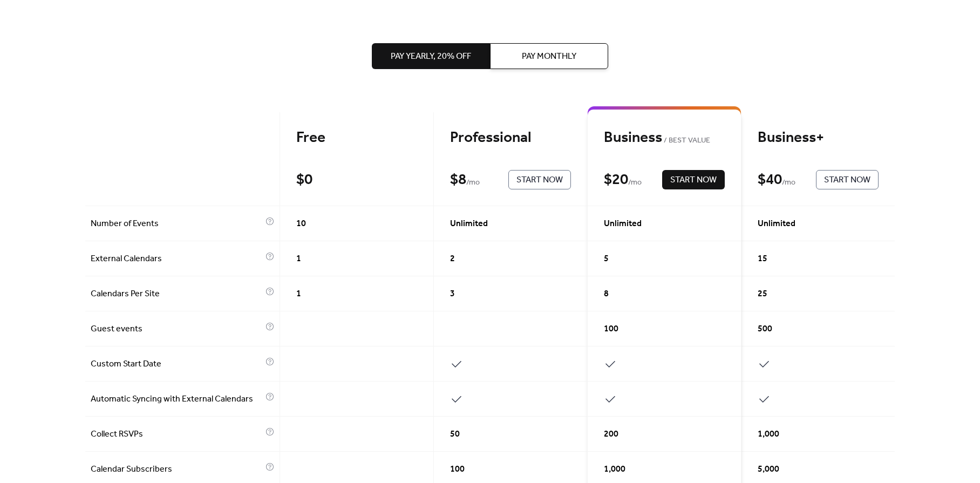 The image size is (980, 483). Describe the element at coordinates (357, 137) in the screenshot. I see `div: Free` at that location.